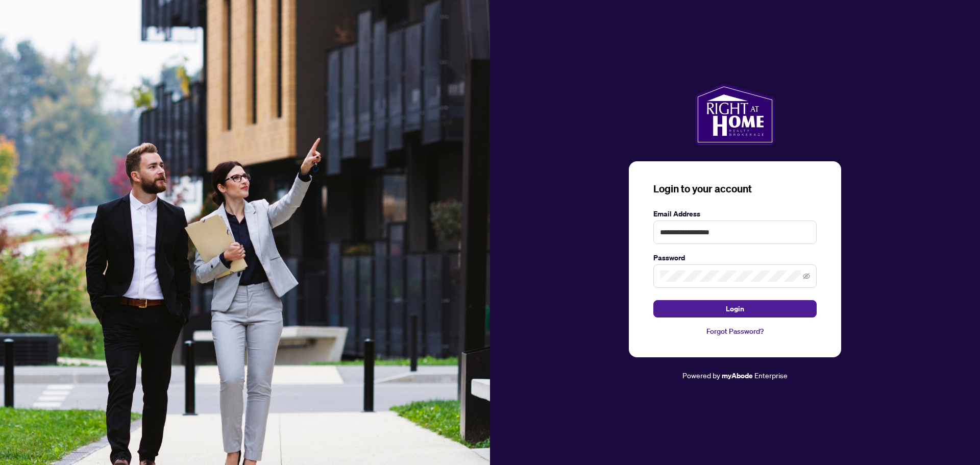 The image size is (980, 465). What do you see at coordinates (735, 115) in the screenshot?
I see `img: ma-logo` at bounding box center [735, 115].